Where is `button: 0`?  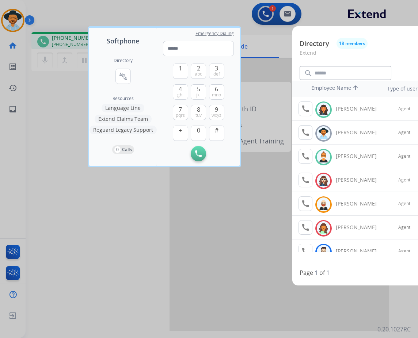 button: 0 is located at coordinates (198, 133).